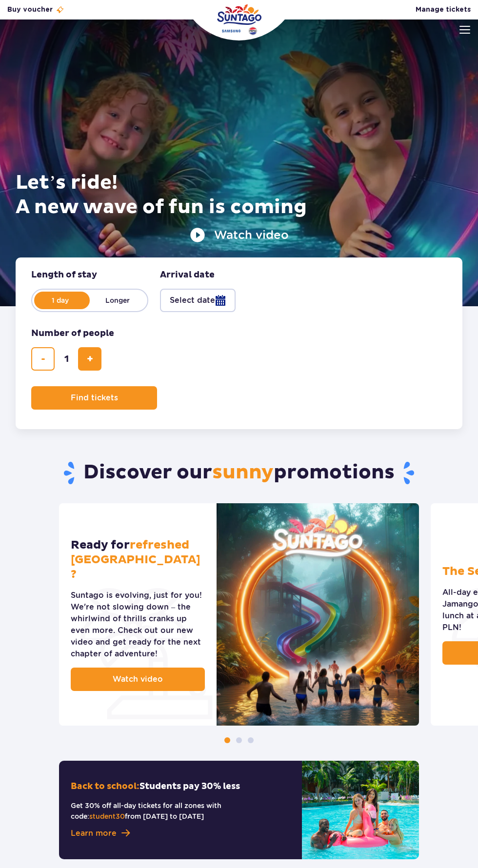 The width and height of the screenshot is (478, 868). Describe the element at coordinates (188, 275) in the screenshot. I see `span: Arrival date` at that location.